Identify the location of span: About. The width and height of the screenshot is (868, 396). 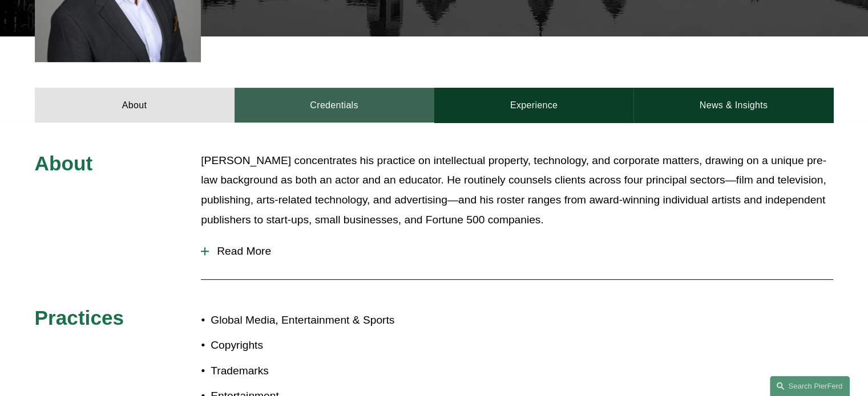
(64, 163).